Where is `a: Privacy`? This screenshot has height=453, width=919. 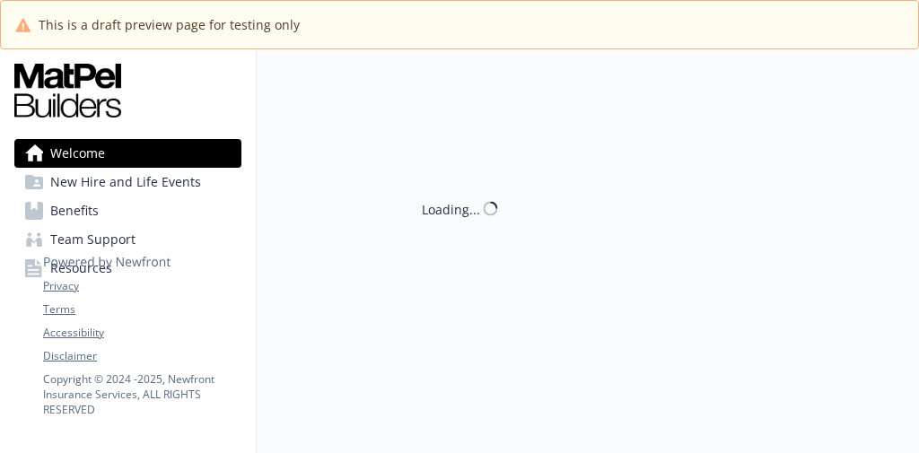 a: Privacy is located at coordinates (142, 286).